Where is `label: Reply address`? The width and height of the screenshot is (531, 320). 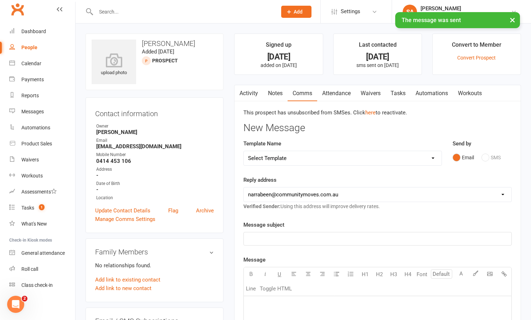 label: Reply address is located at coordinates (260, 180).